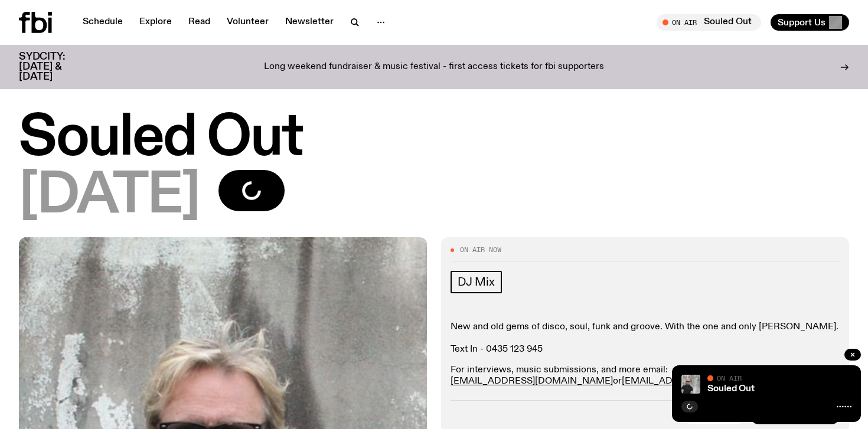 The height and width of the screenshot is (429, 868). Describe the element at coordinates (691, 384) in the screenshot. I see `a: Stephen looks directly at the camera, wearing a black tee, black sunglasses and headphones around...` at that location.